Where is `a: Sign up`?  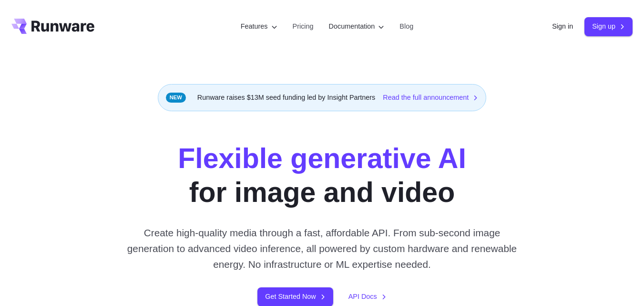
a: Sign up is located at coordinates (608, 26).